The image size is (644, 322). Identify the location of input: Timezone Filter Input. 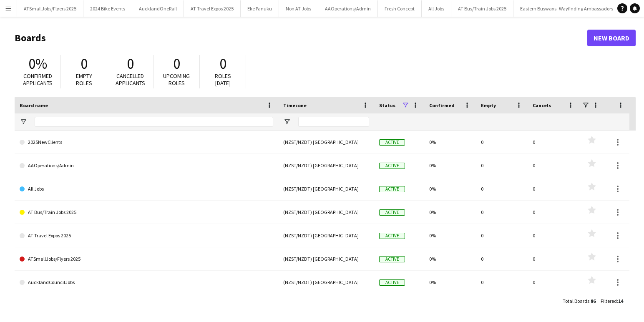
(334, 122).